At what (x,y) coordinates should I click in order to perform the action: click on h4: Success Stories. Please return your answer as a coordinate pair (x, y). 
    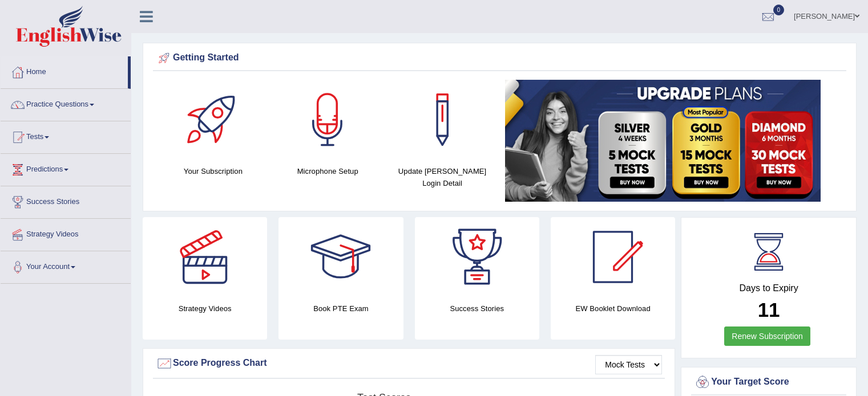
    Looking at the image, I should click on (477, 309).